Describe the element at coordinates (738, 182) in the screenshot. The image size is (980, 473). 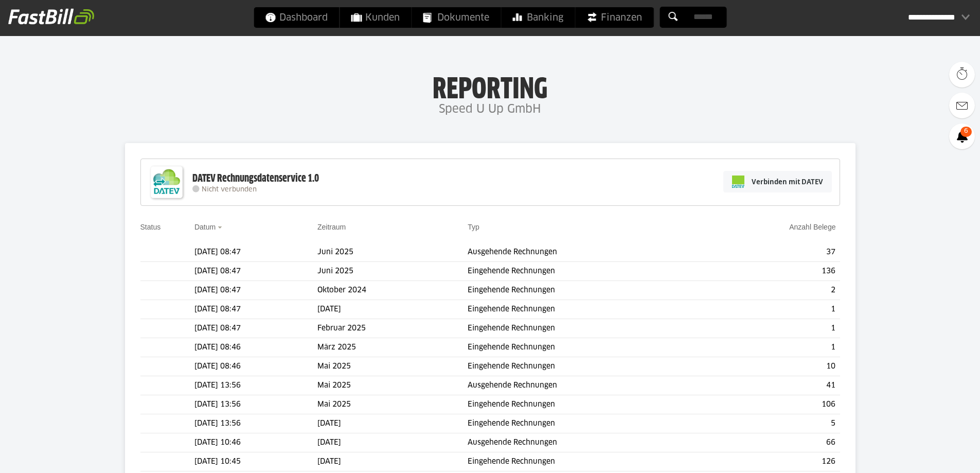
I see `img: pi-datev-logo-farbig-24.svg` at that location.